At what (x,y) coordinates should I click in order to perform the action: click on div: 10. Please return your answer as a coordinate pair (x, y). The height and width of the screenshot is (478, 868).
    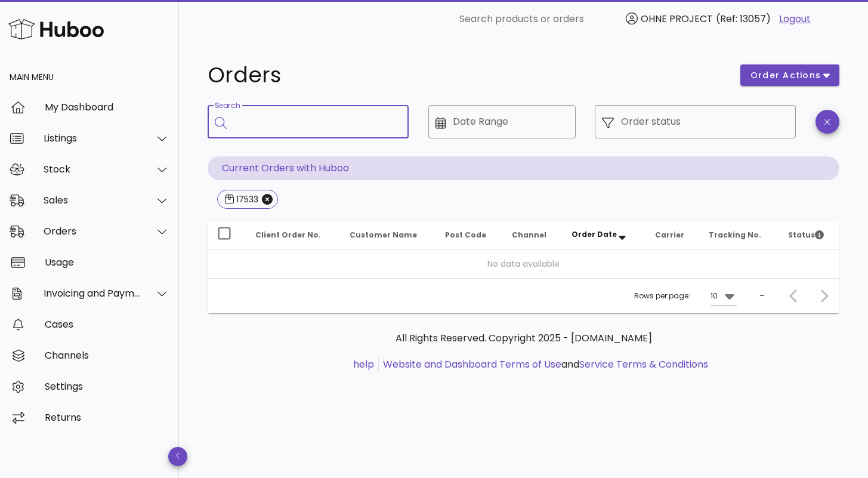
    Looking at the image, I should click on (714, 296).